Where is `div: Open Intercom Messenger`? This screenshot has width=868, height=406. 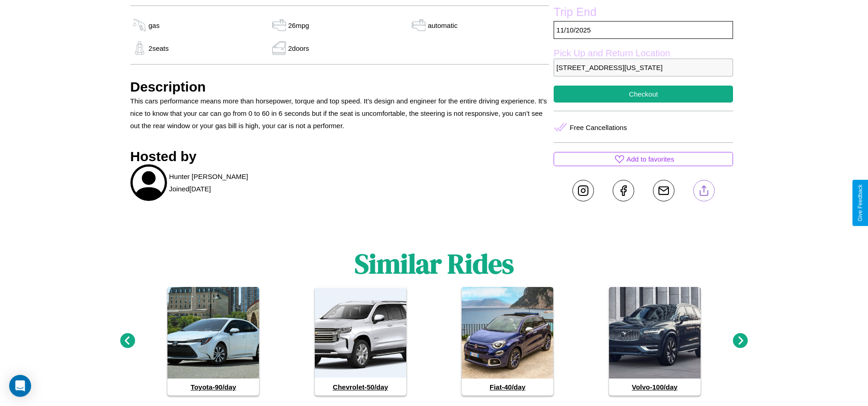 div: Open Intercom Messenger is located at coordinates (21, 385).